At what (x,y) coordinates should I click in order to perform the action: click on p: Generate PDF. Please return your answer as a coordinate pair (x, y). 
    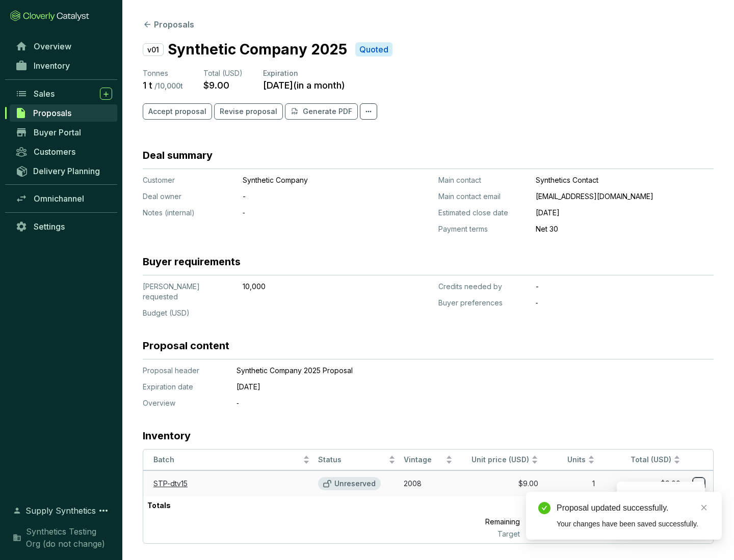
    Looking at the image, I should click on (327, 111).